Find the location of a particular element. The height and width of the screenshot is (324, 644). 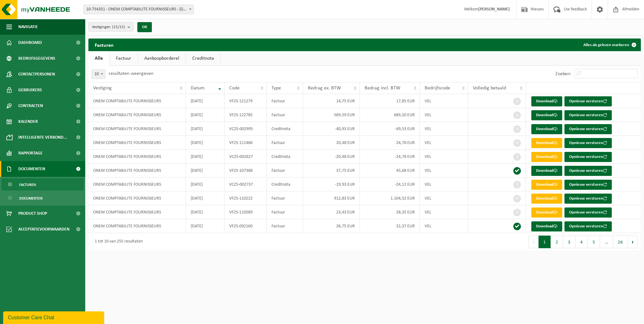

td: VC25-002737 is located at coordinates (246, 184).